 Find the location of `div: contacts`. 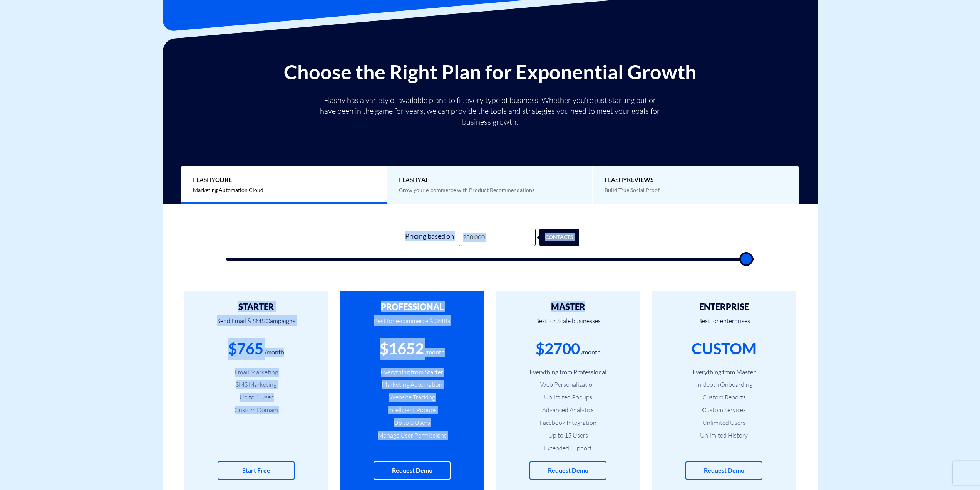

div: contacts is located at coordinates (565, 237).